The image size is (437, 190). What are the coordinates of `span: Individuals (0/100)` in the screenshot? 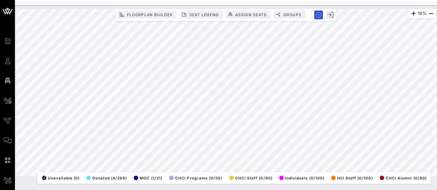 It's located at (301, 178).